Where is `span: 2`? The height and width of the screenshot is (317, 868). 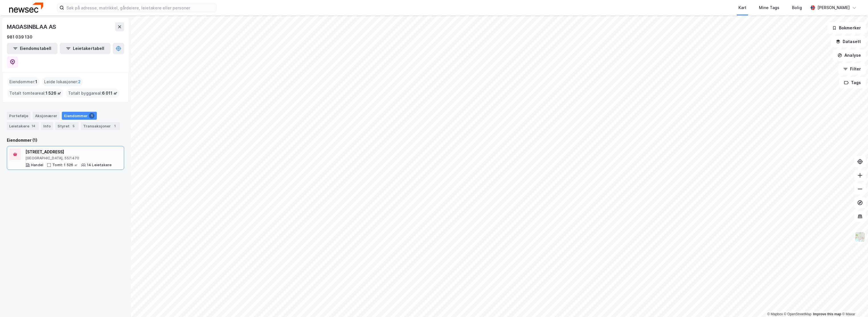
span: 2 is located at coordinates (79, 82).